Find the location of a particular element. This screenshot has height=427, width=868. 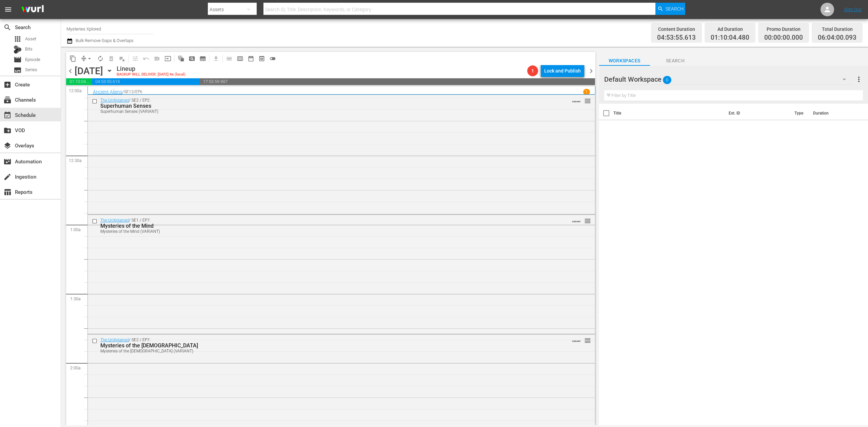

span: Fill episodes with ad slates is located at coordinates (157, 58).